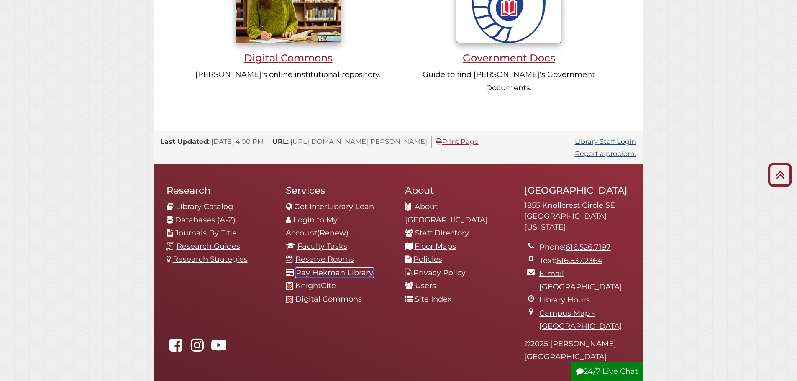  I want to click on a: Staff Directory, so click(442, 233).